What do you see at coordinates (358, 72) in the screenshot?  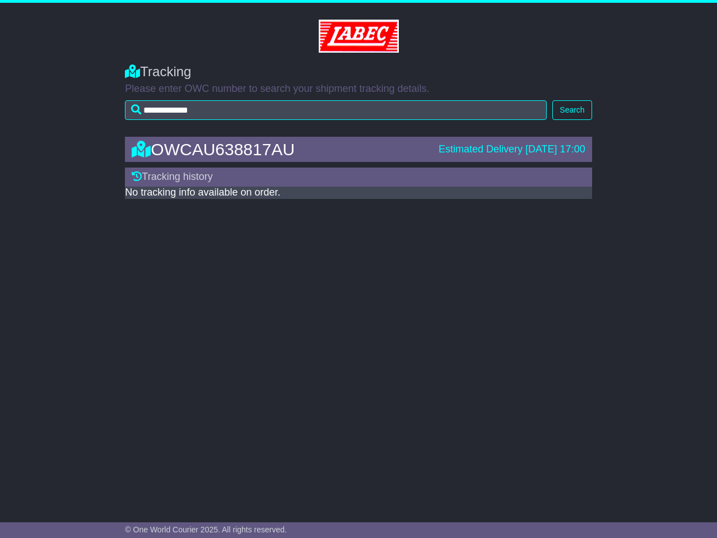 I see `div: Tracking` at bounding box center [358, 72].